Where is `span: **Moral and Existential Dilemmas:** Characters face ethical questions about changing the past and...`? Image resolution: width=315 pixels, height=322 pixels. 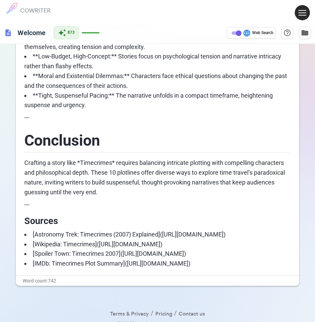
span: **Moral and Existential Dilemmas:** Characters face ethical questions about changing the past and... is located at coordinates (156, 81).